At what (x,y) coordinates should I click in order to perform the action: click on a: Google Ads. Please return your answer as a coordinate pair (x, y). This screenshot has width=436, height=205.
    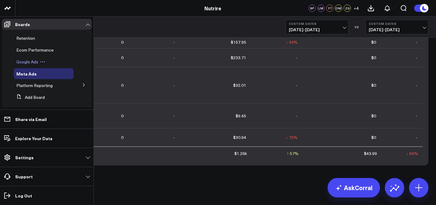
    Looking at the image, I should click on (27, 62).